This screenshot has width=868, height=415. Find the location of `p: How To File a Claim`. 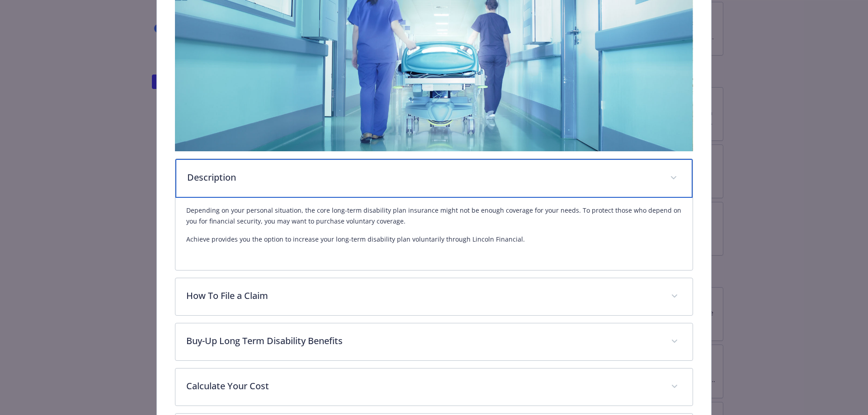

p: How To File a Claim is located at coordinates (424, 296).